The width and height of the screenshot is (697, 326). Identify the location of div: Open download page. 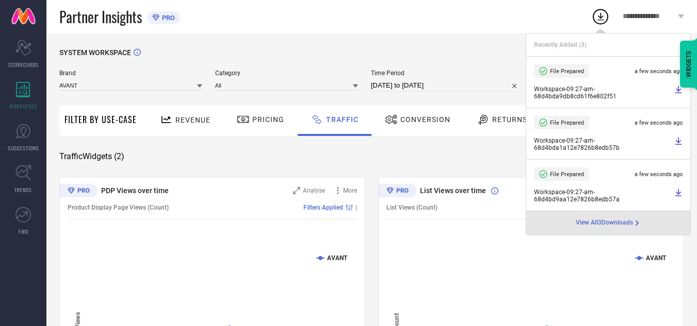
(608, 223).